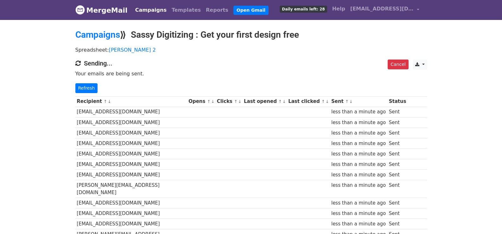  What do you see at coordinates (186, 10) in the screenshot?
I see `a: Templates` at bounding box center [186, 10].